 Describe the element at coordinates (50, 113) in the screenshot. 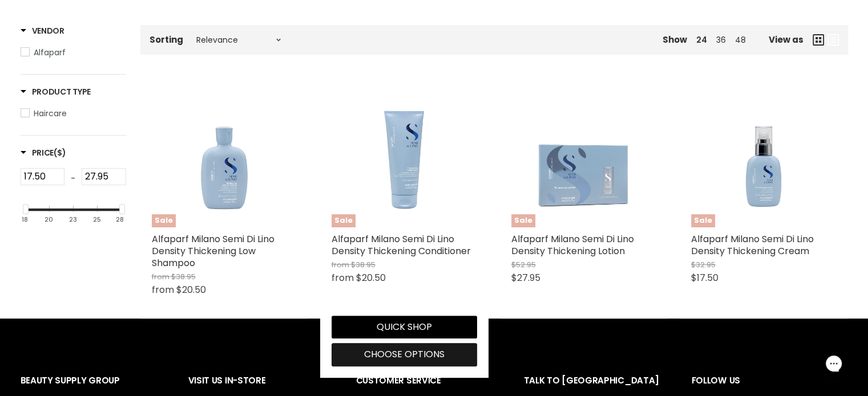

I see `span: Haircare` at that location.